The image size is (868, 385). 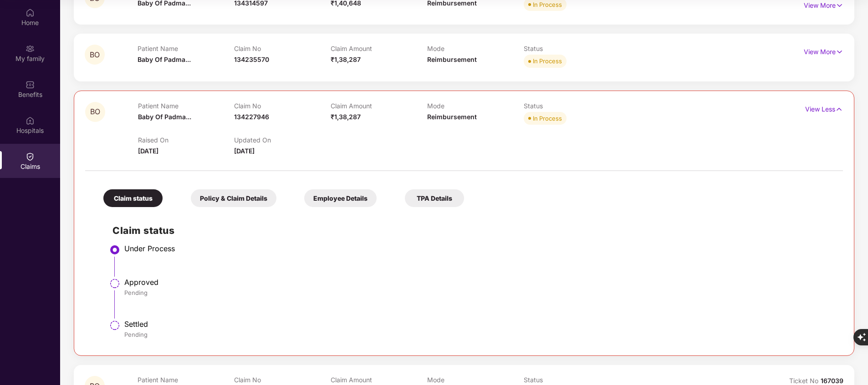 I want to click on img: svg+xml;base64,PHN2ZyB3aWR0aD0iMjAiIGhlaWdodD0iMjAiIHZpZXdCb3g9IjAgMCAyMCAyMCIgZmlsbD0ibm9uZSIgeG..., so click(x=30, y=49).